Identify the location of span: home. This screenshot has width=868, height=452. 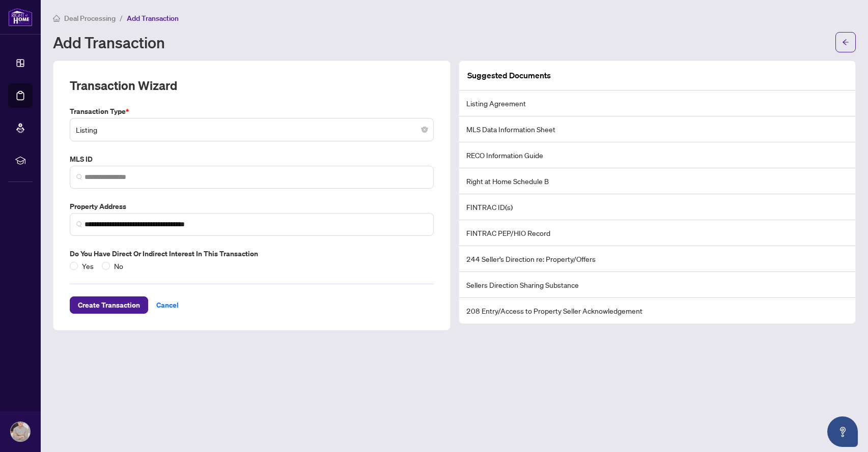
(57, 18).